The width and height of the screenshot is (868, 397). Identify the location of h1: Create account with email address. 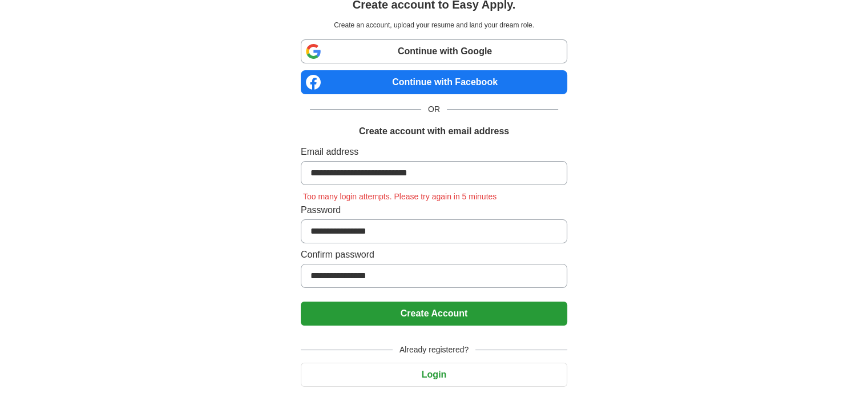
(434, 131).